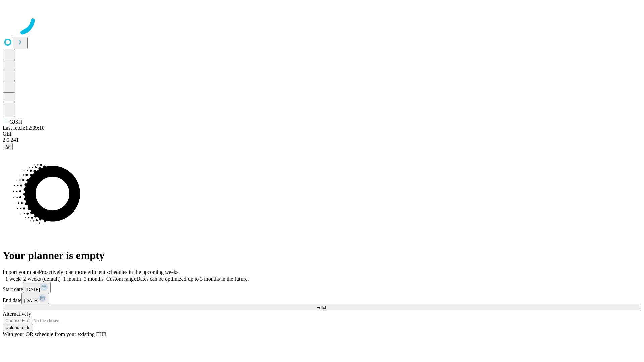 This screenshot has height=362, width=644. I want to click on span: 3 months, so click(94, 279).